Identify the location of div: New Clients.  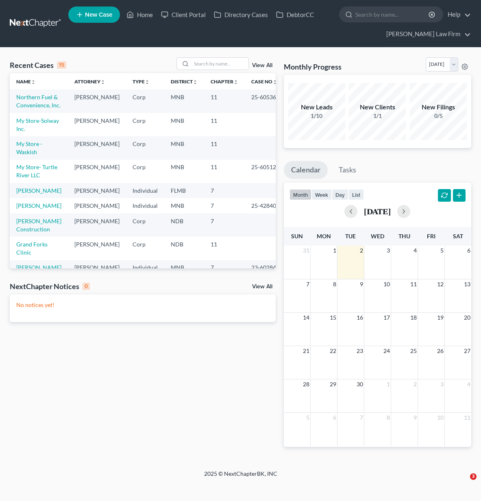
(377, 107).